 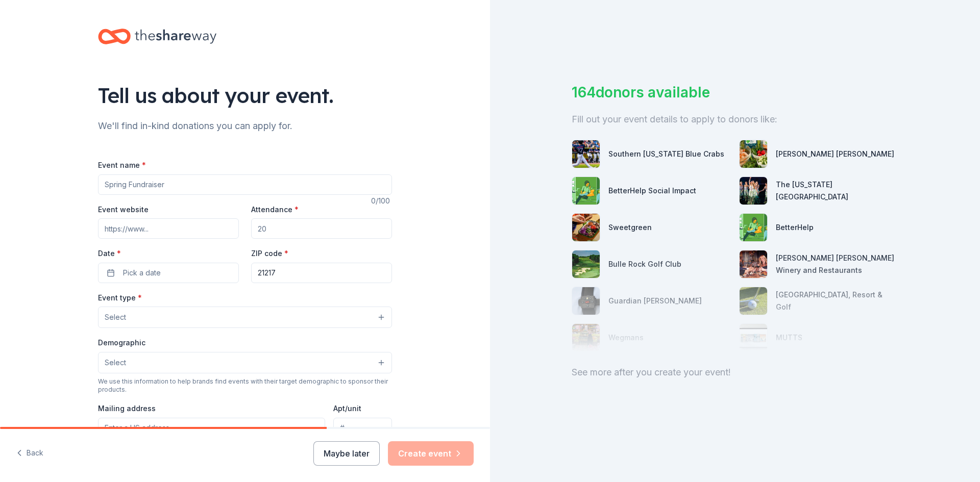 What do you see at coordinates (245, 386) in the screenshot?
I see `div: We use this information to help brands find events with their target demographic to sponsor their...` at bounding box center [245, 386].